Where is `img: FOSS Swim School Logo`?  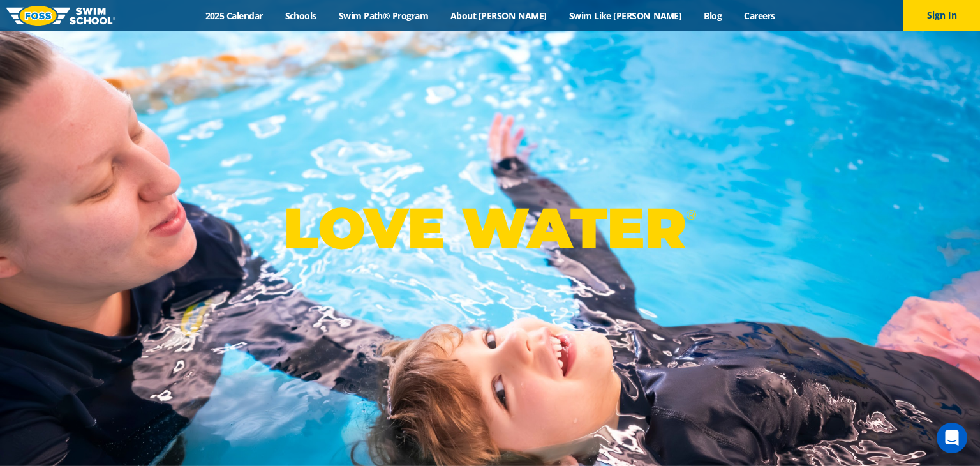
img: FOSS Swim School Logo is located at coordinates (61, 16).